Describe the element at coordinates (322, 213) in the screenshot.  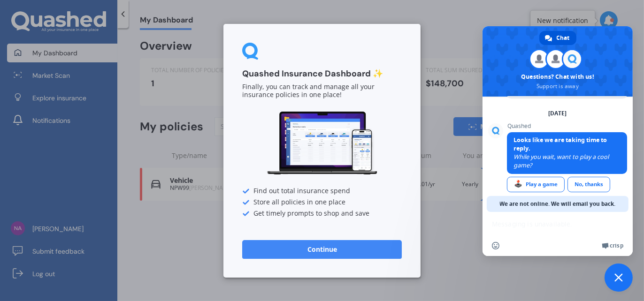
I see `div: Get timely prompts to shop and save` at that location.